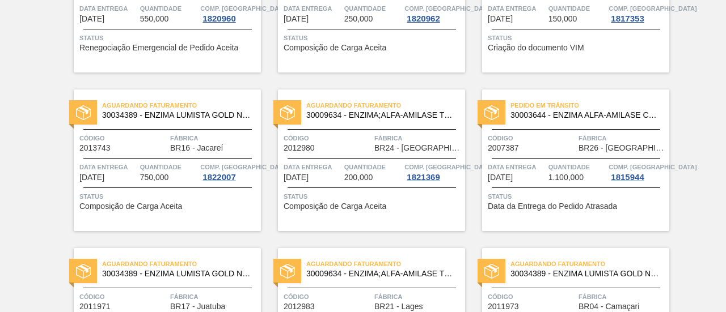 Image resolution: width=726 pixels, height=312 pixels. I want to click on span: BR04 - Camaçari, so click(608, 307).